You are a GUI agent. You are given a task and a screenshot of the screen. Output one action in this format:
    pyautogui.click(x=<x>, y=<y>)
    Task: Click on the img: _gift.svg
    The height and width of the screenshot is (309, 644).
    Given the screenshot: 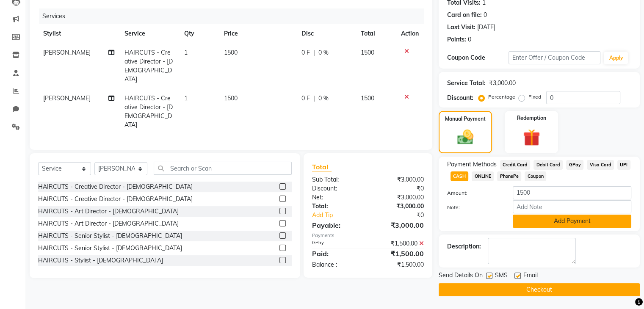 What is the action you would take?
    pyautogui.click(x=531, y=138)
    